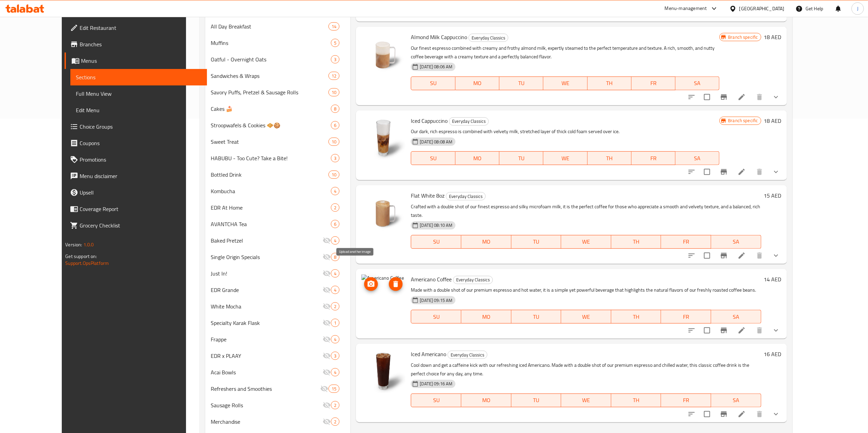 This screenshot has width=868, height=433. What do you see at coordinates (278, 43) in the screenshot?
I see `div: Muffins5` at bounding box center [278, 43].